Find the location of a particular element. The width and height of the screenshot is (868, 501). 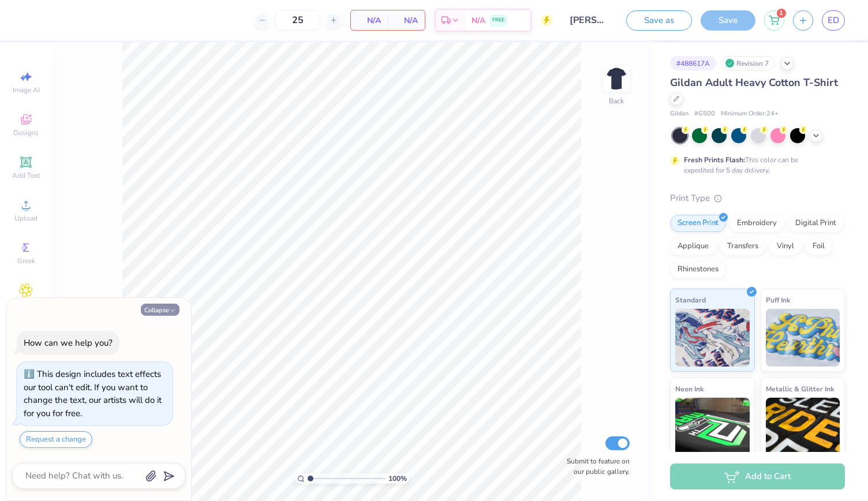

div: Transfers is located at coordinates (743, 247).